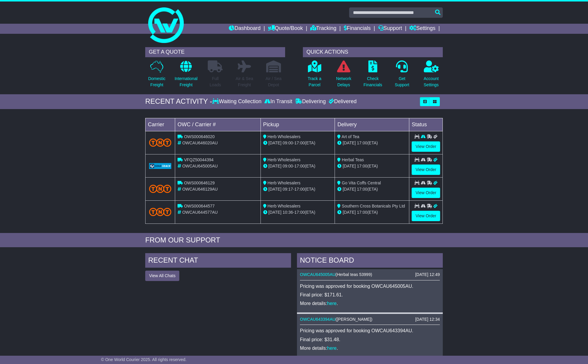  I want to click on p: Full Loads, so click(215, 82).